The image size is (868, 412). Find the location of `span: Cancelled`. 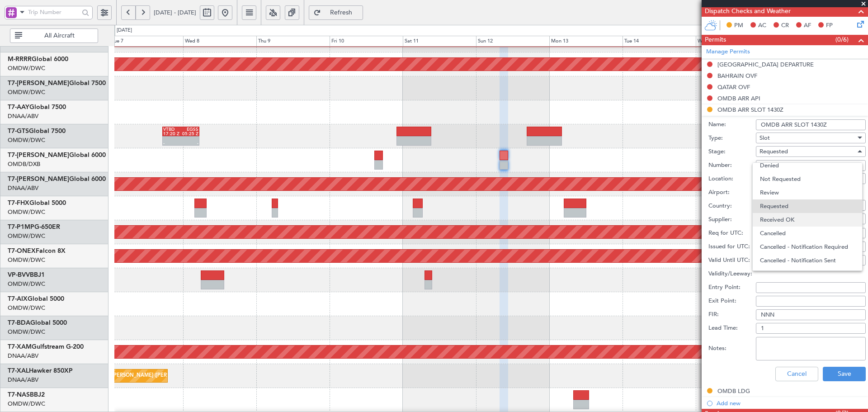

span: Cancelled is located at coordinates (807, 234).